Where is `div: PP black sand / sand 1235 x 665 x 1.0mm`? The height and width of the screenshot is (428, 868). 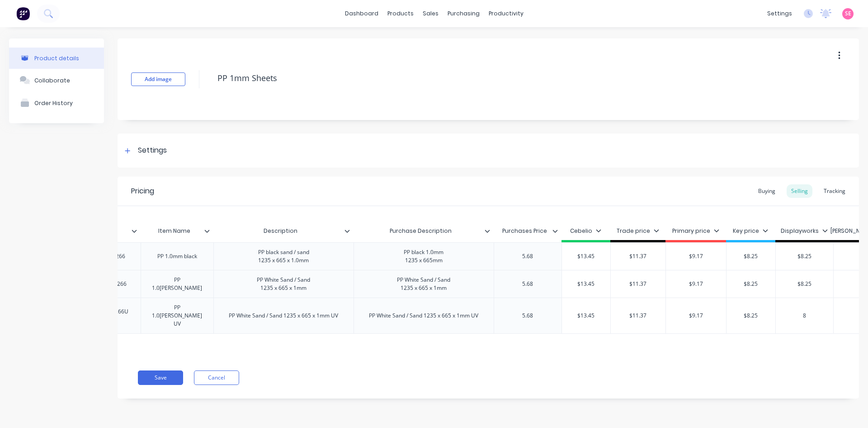 div: PP black sand / sand 1235 x 665 x 1.0mm is located at coordinates (284, 256).